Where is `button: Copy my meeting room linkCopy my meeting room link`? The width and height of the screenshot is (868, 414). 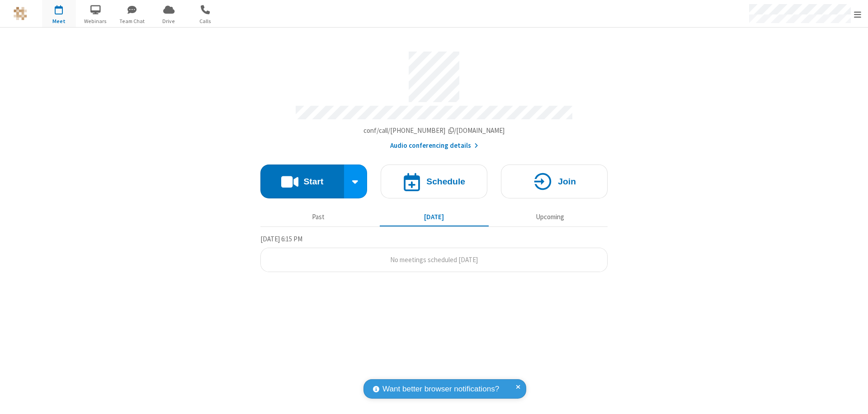
button: Copy my meeting room linkCopy my meeting room link is located at coordinates (434, 131).